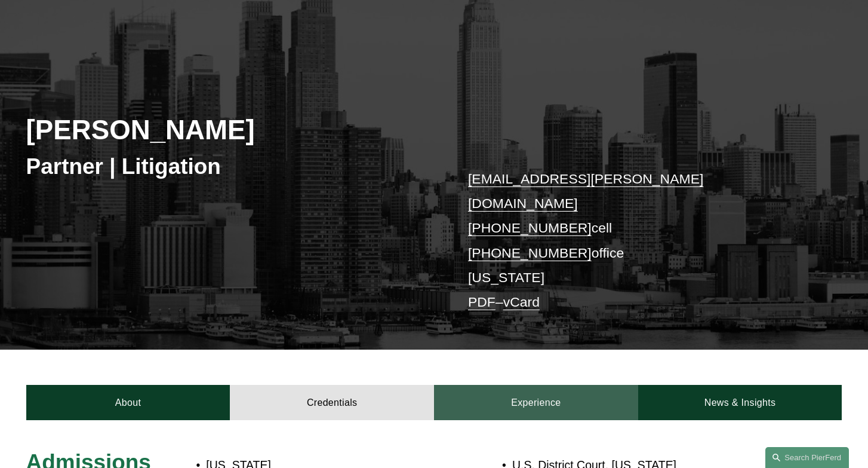  What do you see at coordinates (230, 167) in the screenshot?
I see `h3: Partner | Litigation` at bounding box center [230, 167].